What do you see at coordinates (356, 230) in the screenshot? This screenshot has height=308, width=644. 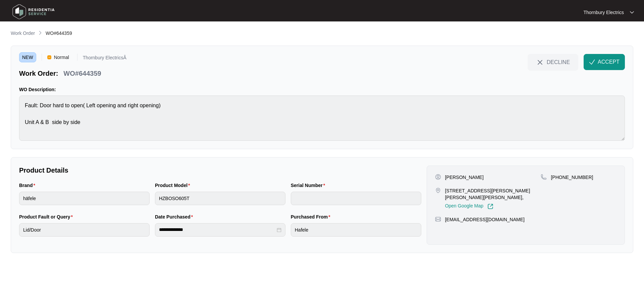 I see `input: Purchased From` at bounding box center [356, 230].